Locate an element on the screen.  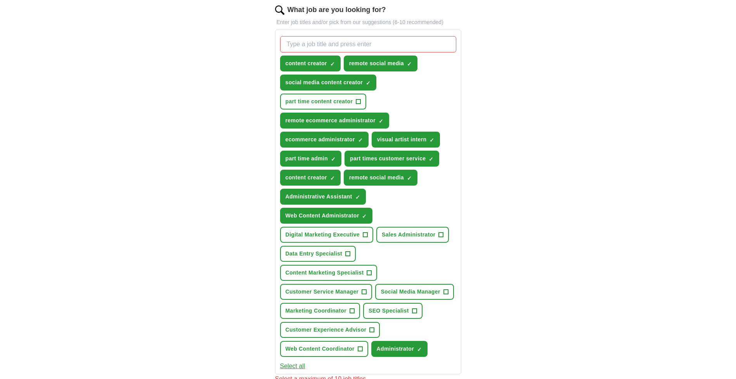
span: remote ecommerce administrator is located at coordinates (331, 120).